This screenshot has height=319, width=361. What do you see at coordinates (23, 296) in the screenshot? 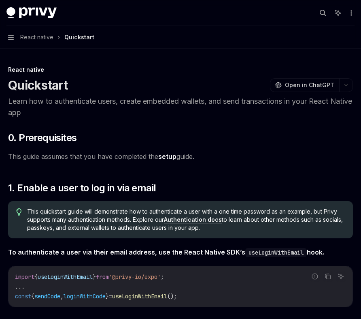
I see `span: const` at bounding box center [23, 296].